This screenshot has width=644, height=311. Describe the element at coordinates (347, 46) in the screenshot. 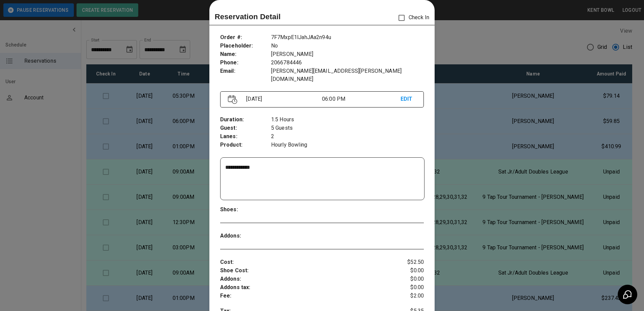

I see `p: No` at that location.